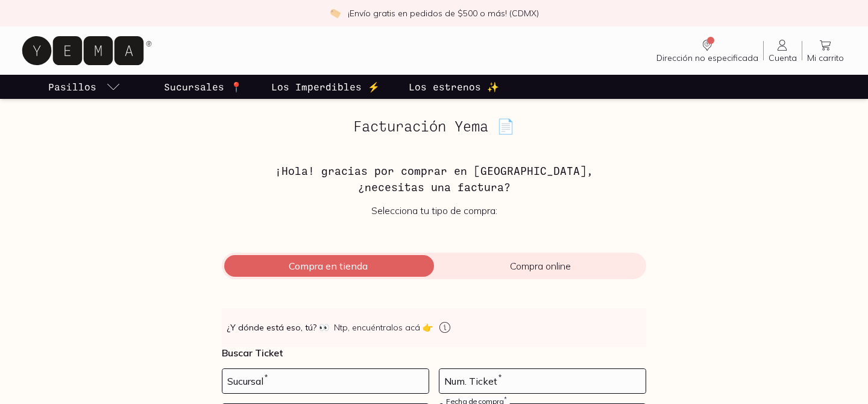 This screenshot has height=404, width=868. Describe the element at coordinates (454, 87) in the screenshot. I see `p: Los estrenos ✨` at that location.